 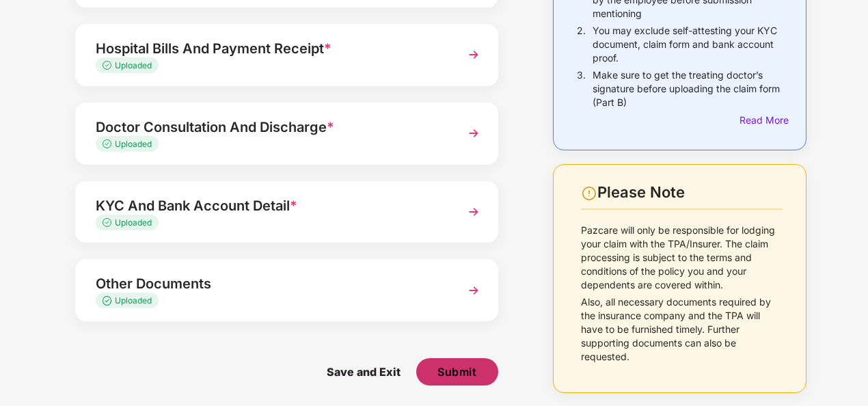 I want to click on p: Make sure to get the treating doctor’s signature before uploading the claim form (Part B), so click(x=688, y=89).